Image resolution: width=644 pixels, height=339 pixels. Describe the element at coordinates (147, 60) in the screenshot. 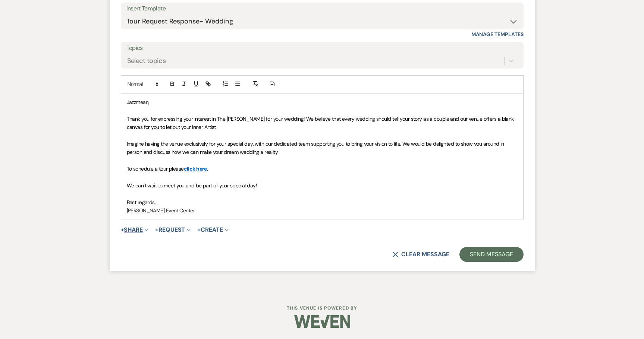

I see `div: Select topics` at that location.